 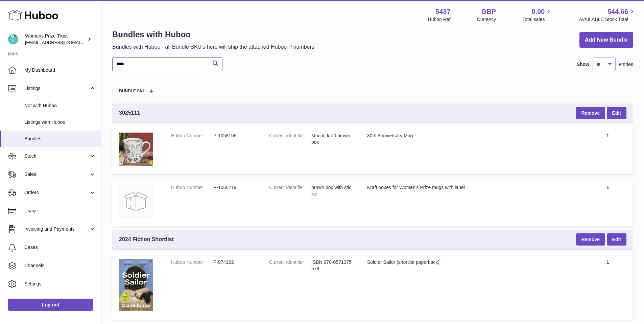 I want to click on a: 544.66 AVAILABLE Stock Total, so click(x=607, y=15).